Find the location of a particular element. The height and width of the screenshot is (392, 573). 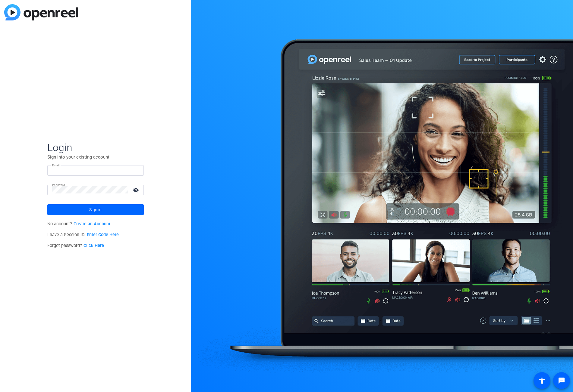

mat-icon: accessibility is located at coordinates (542, 381).